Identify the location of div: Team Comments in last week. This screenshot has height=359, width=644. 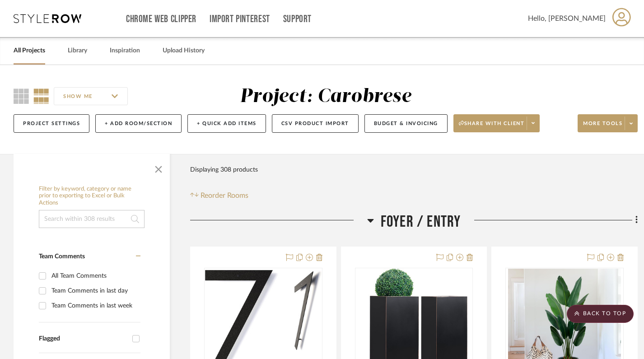
(95, 306).